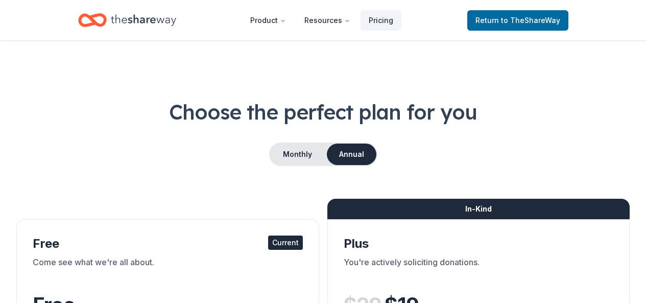  Describe the element at coordinates (478, 270) in the screenshot. I see `div: You're actively soliciting donations.` at that location.